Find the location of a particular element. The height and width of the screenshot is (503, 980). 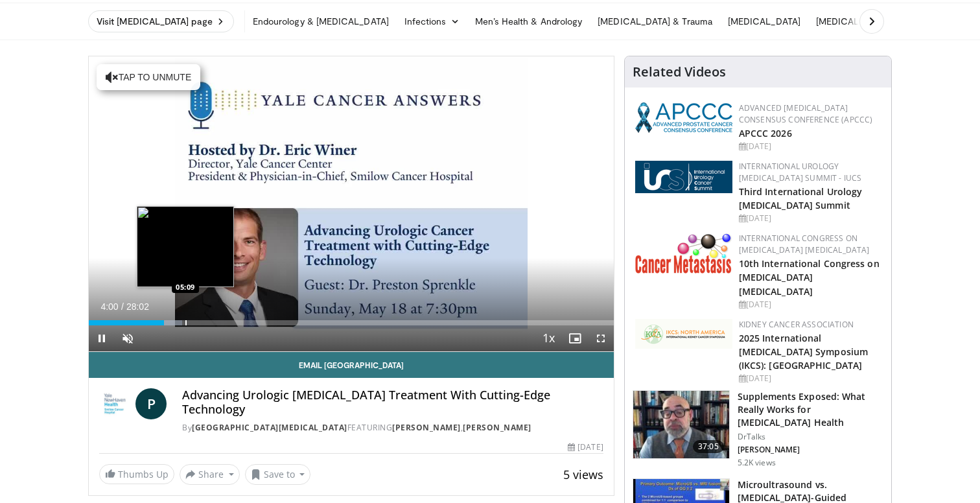

img: 6ff8bc22-9509-4454-a4f8-ac79dd3b8976.png.150x105_q85_autocrop_double_scale_upscale_version-0.2.png is located at coordinates (683, 253).